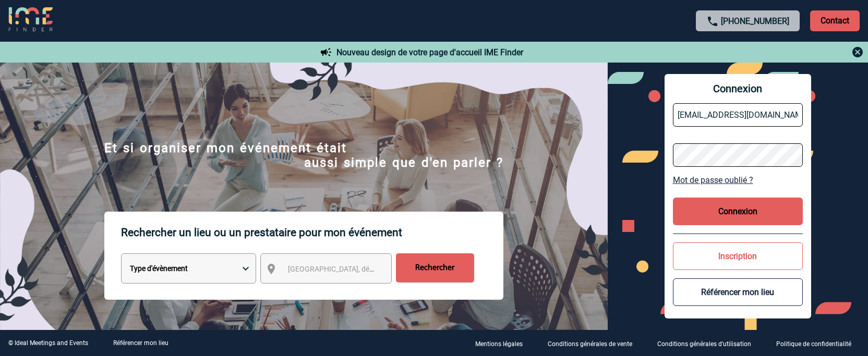 This screenshot has height=356, width=868. What do you see at coordinates (739, 115) in the screenshot?
I see `input: Email *` at bounding box center [739, 115].